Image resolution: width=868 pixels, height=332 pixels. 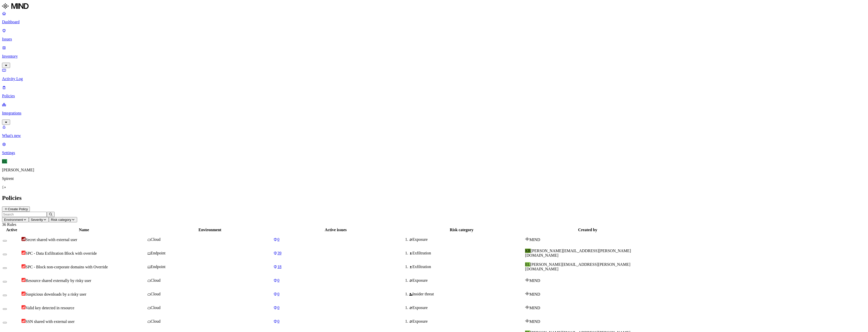 I want to click on div: Environment, so click(x=210, y=230).